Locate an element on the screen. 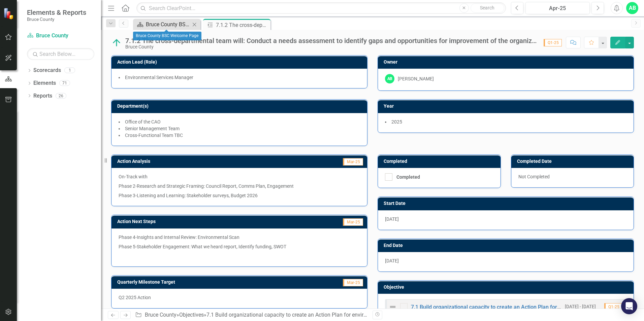  p: Phase 5-Stakeholder Engagement: What we heard report, Identify funding, SWOT is located at coordinates (239, 247).